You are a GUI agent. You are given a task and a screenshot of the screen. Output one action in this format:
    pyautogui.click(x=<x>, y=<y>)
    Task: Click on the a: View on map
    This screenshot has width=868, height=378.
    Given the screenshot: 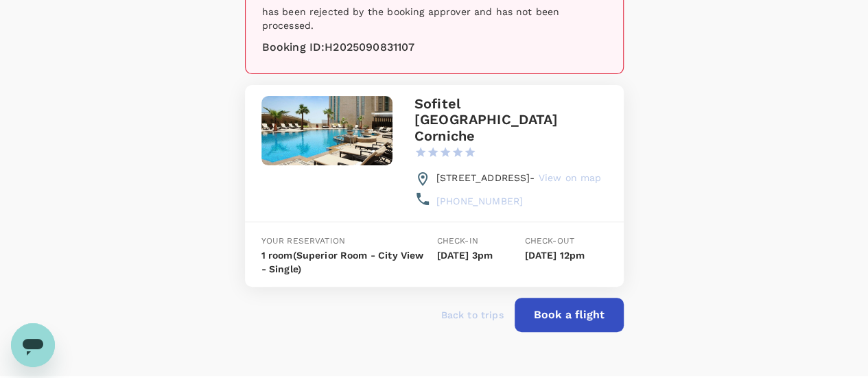 What is the action you would take?
    pyautogui.click(x=570, y=177)
    